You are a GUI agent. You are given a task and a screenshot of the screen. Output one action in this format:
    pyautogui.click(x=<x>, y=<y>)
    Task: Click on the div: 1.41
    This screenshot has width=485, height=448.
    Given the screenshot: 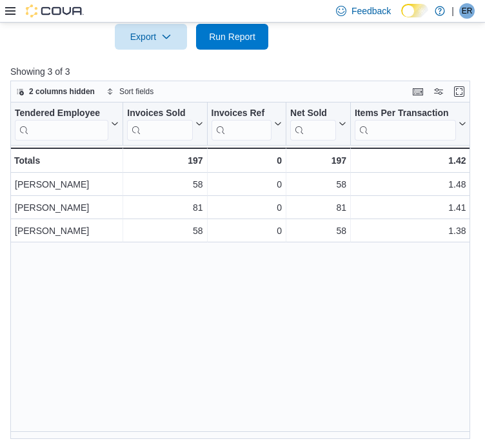 What is the action you would take?
    pyautogui.click(x=411, y=208)
    